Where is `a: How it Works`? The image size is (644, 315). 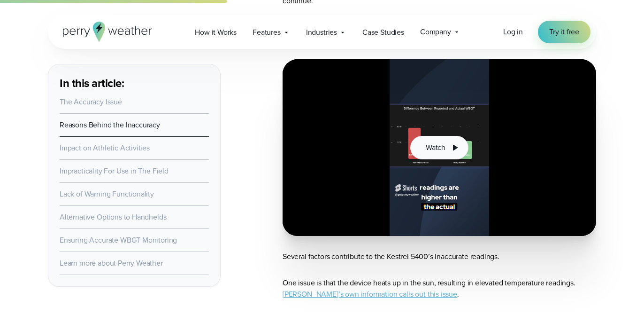 a: How it Works is located at coordinates (216, 32).